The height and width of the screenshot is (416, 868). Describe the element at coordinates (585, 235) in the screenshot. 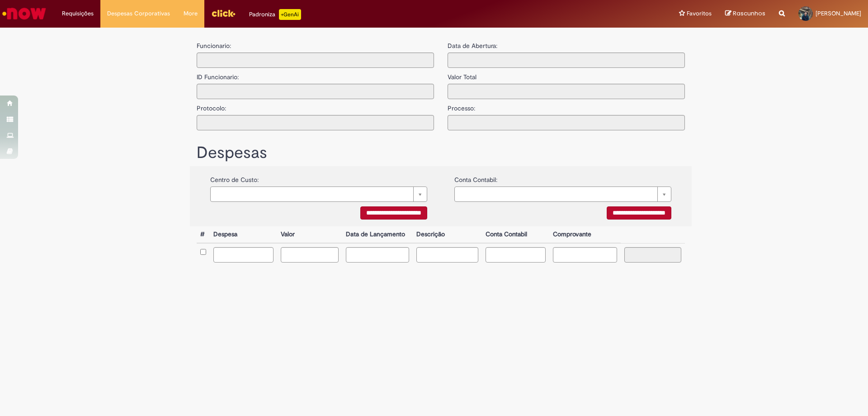

I see `th: Comprovante` at that location.